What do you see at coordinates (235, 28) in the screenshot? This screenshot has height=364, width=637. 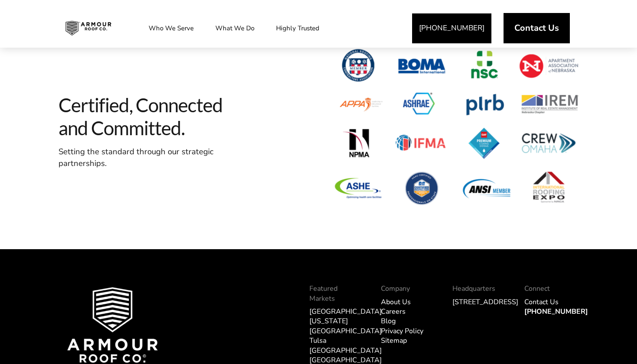 I see `a: What We Do` at bounding box center [235, 28].